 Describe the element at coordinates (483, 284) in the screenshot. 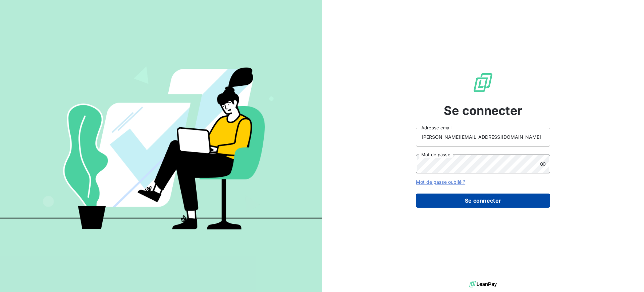

I see `img: logo` at that location.